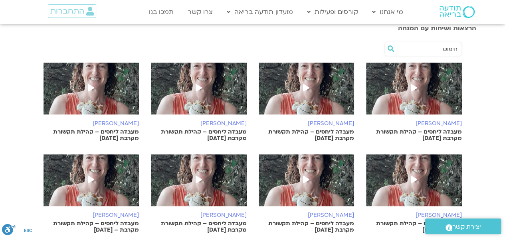 This screenshot has width=505, height=238. I want to click on a: יצירת קשר, so click(463, 226).